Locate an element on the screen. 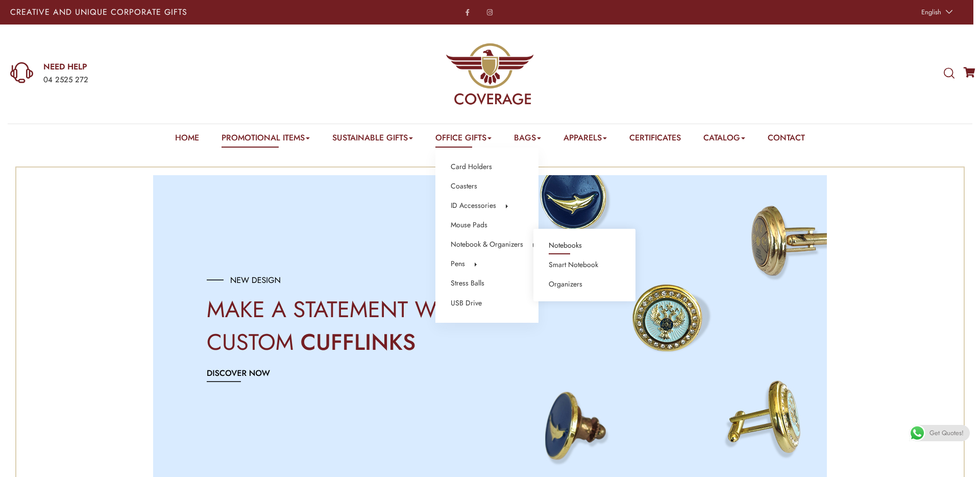 Image resolution: width=980 pixels, height=477 pixels. a: USB Drive is located at coordinates (466, 303).